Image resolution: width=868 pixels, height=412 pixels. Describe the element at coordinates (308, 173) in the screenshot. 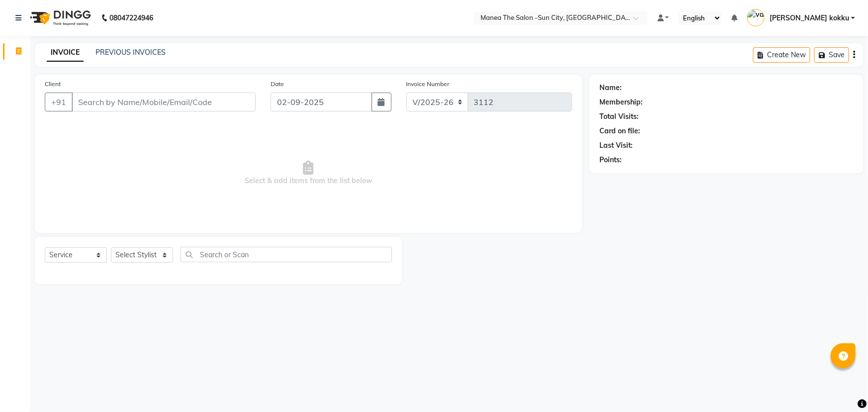

I see `span: Select & add items from the list below` at that location.